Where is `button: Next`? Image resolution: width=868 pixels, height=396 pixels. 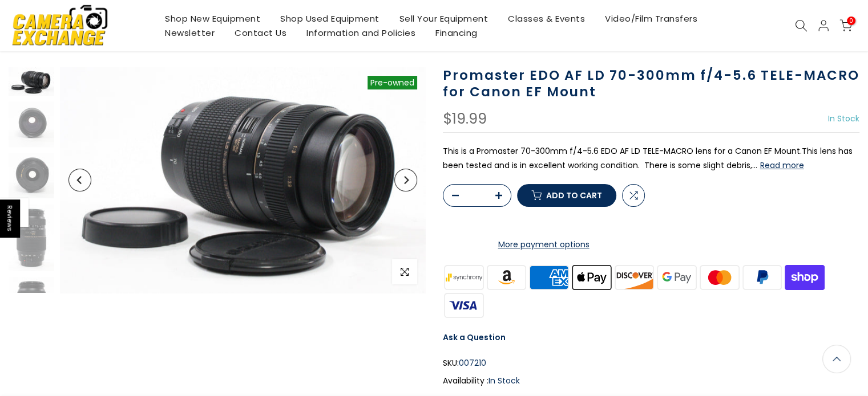
button: Next is located at coordinates (406, 180).